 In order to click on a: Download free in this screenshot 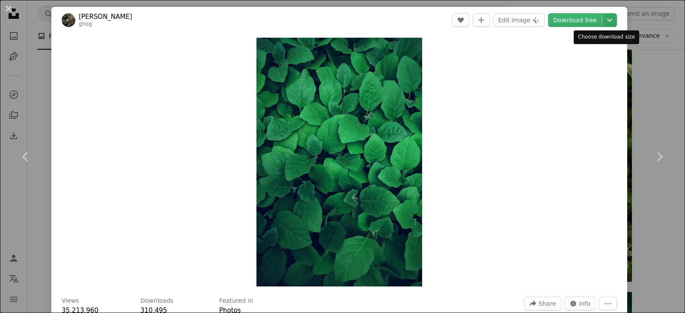, I will do `click(575, 20)`.